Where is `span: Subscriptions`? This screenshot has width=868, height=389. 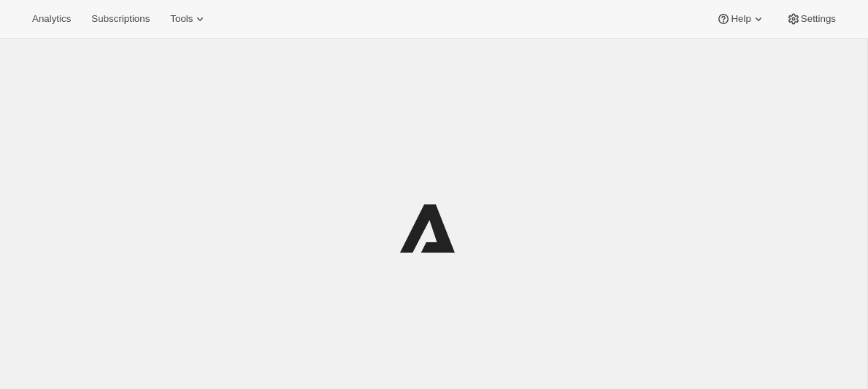
span: Subscriptions is located at coordinates (121, 19).